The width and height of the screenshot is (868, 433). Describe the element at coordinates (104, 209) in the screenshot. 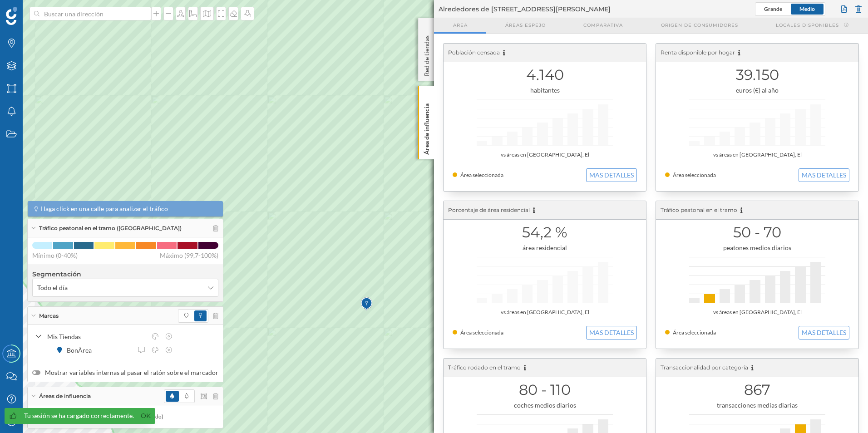

I see `span: Haga click en una calle para analizar el tráfico` at that location.